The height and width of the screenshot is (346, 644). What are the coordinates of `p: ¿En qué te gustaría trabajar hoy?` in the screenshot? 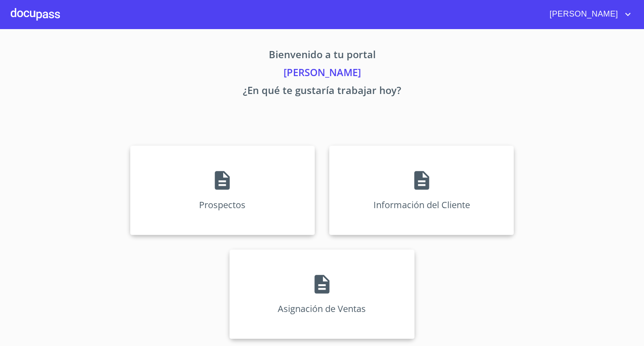 It's located at (322, 92).